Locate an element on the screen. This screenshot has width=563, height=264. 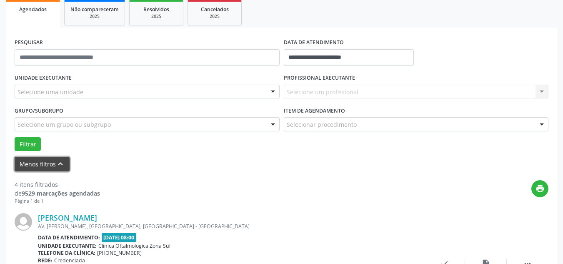
strong: 9529 marcações agendadas is located at coordinates (61, 193).